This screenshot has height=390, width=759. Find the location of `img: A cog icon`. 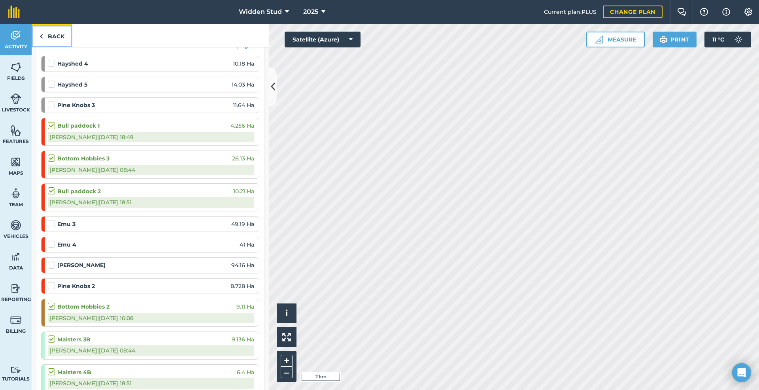

img: A cog icon is located at coordinates (748, 12).